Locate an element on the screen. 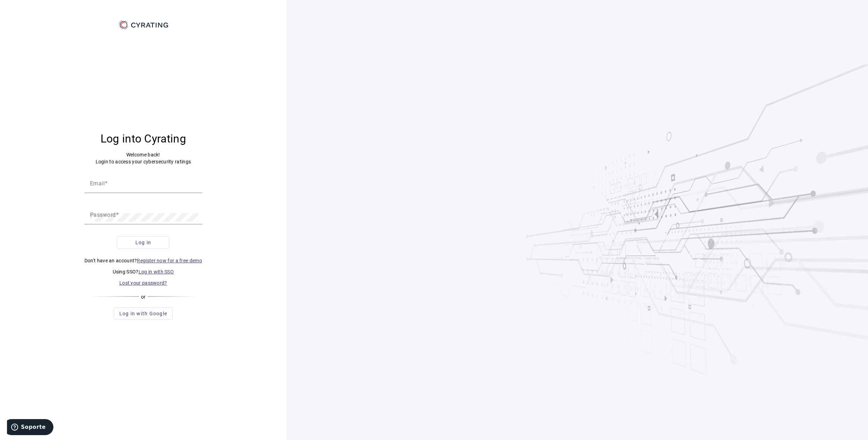 The width and height of the screenshot is (868, 440). h3: Log into Cyrating is located at coordinates (143, 139).